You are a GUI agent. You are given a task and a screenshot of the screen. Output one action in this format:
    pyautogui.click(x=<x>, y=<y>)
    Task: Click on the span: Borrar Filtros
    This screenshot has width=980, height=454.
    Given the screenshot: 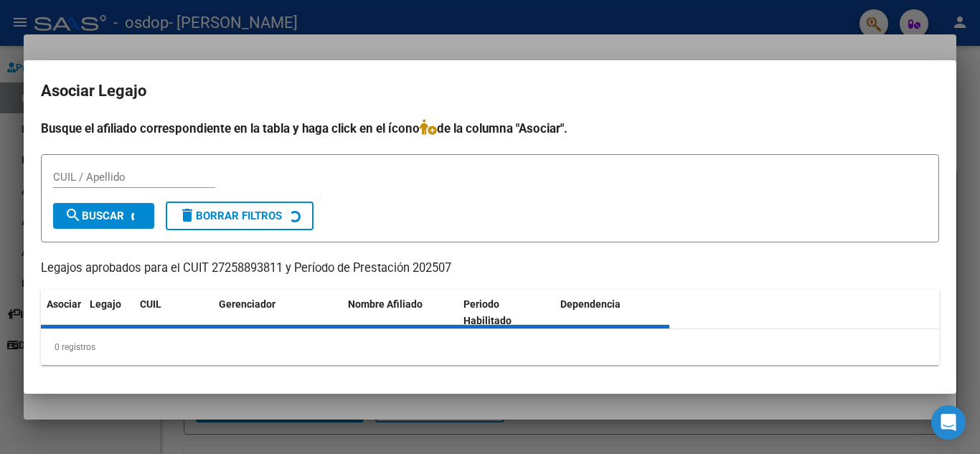 What is the action you would take?
    pyautogui.click(x=230, y=216)
    